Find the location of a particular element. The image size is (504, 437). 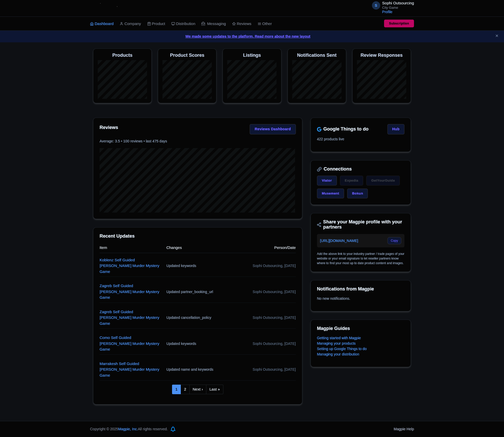

a: Messaging is located at coordinates (214, 24).